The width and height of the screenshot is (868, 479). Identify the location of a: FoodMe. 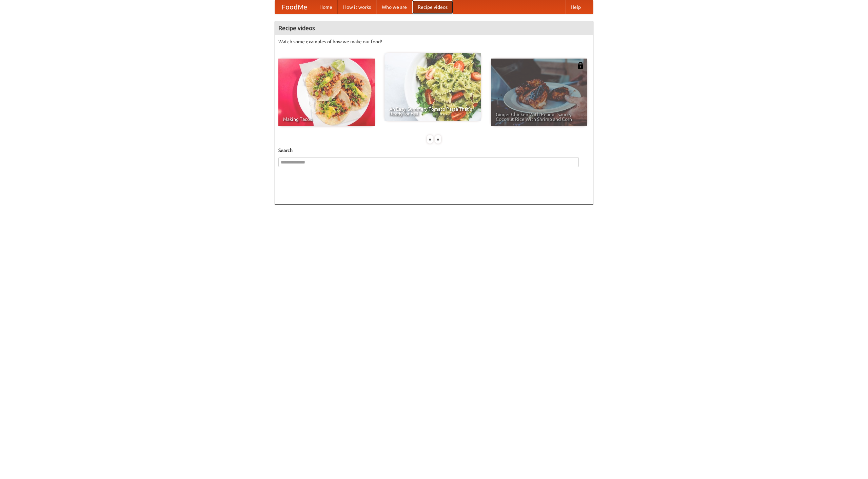
(294, 7).